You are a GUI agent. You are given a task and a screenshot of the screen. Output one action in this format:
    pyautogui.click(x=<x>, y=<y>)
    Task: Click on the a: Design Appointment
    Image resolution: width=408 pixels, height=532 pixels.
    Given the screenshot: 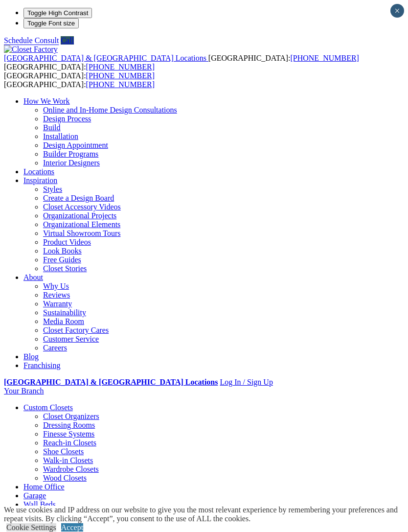 What is the action you would take?
    pyautogui.click(x=75, y=145)
    